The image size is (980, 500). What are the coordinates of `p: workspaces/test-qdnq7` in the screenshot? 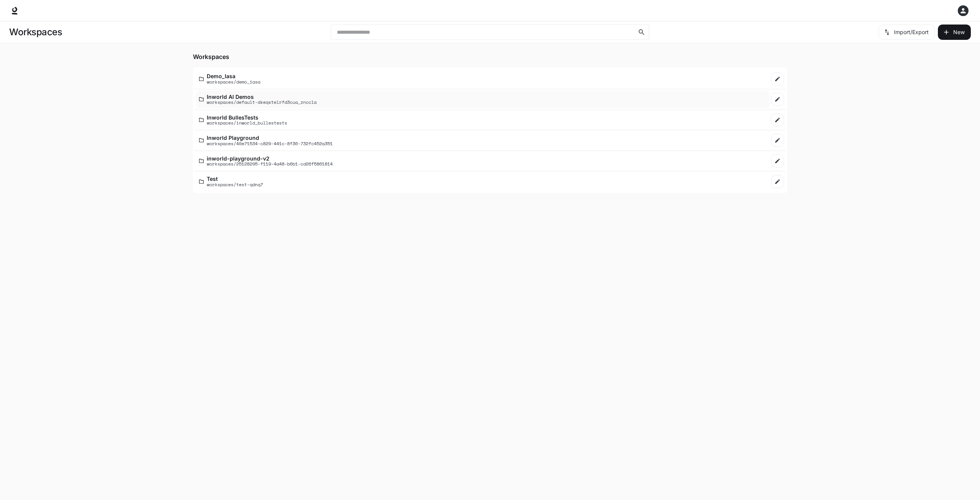 It's located at (235, 184).